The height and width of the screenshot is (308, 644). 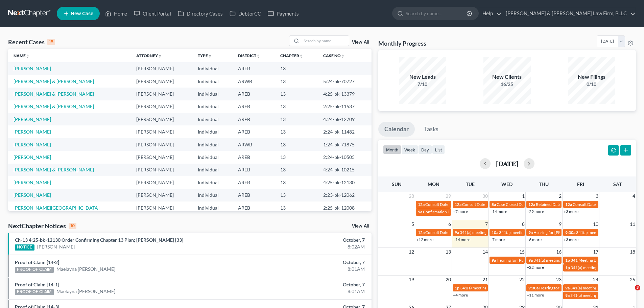 What do you see at coordinates (149, 56) in the screenshot?
I see `a: Attorneyunfold_more` at bounding box center [149, 56].